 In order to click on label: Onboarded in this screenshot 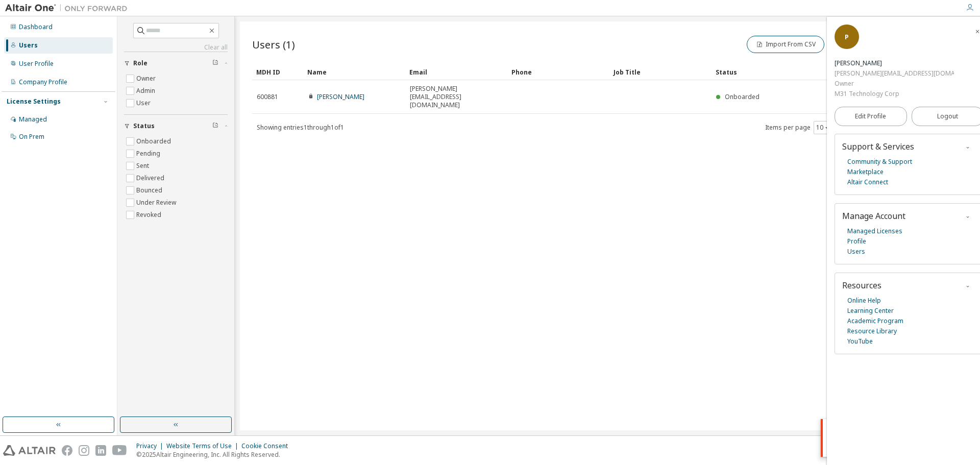, I will do `click(154, 141)`.